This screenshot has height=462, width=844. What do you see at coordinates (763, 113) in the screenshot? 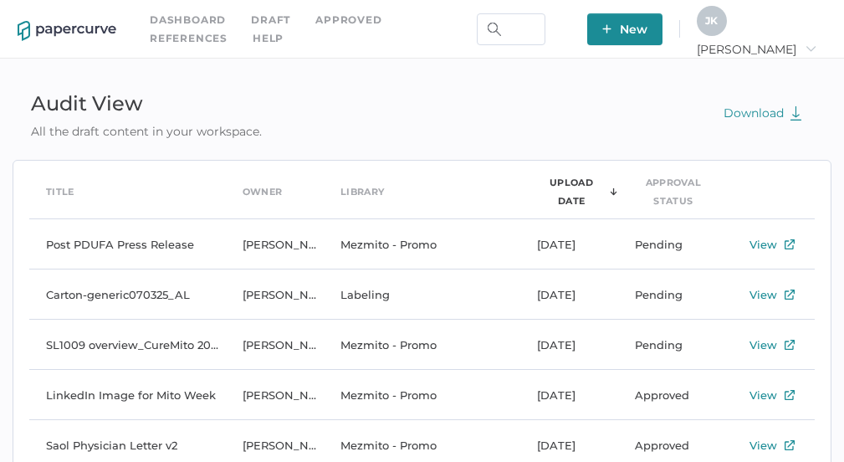
I see `button: Download` at bounding box center [763, 113].